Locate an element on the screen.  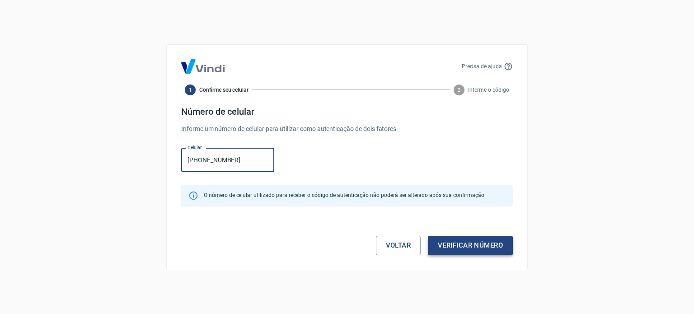
label: Celular is located at coordinates (195, 147).